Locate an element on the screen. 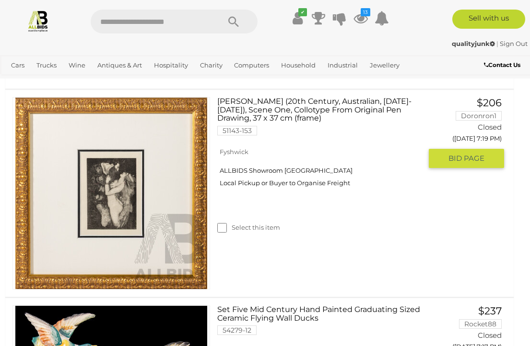 Image resolution: width=530 pixels, height=346 pixels. a: Cars is located at coordinates (18, 65).